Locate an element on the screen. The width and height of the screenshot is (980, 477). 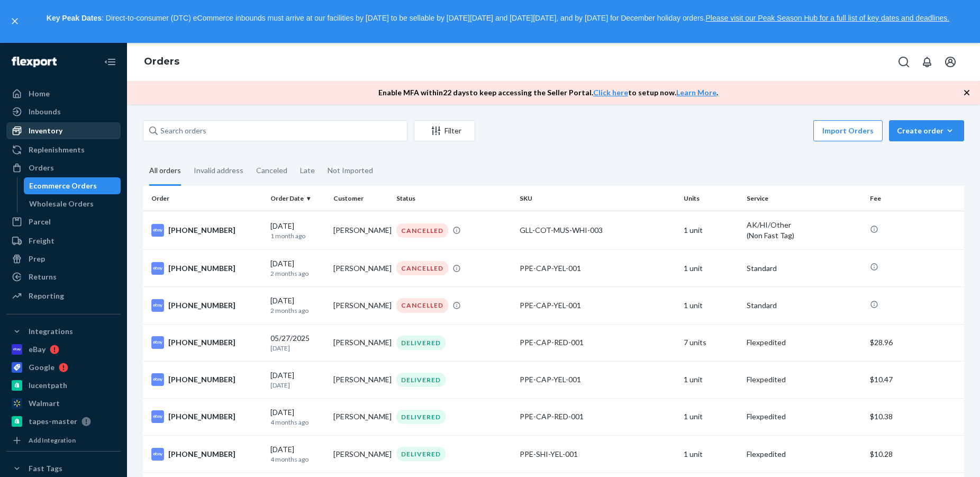
div: Add Integration is located at coordinates (52, 440).